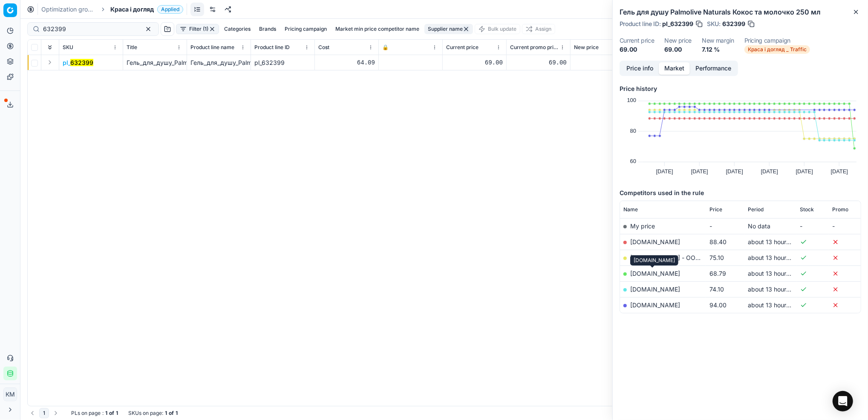 The width and height of the screenshot is (868, 420). I want to click on h5: Price history, so click(740, 88).